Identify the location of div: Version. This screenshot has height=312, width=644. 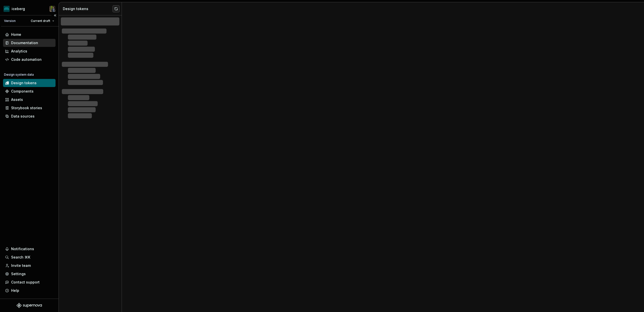
(10, 21).